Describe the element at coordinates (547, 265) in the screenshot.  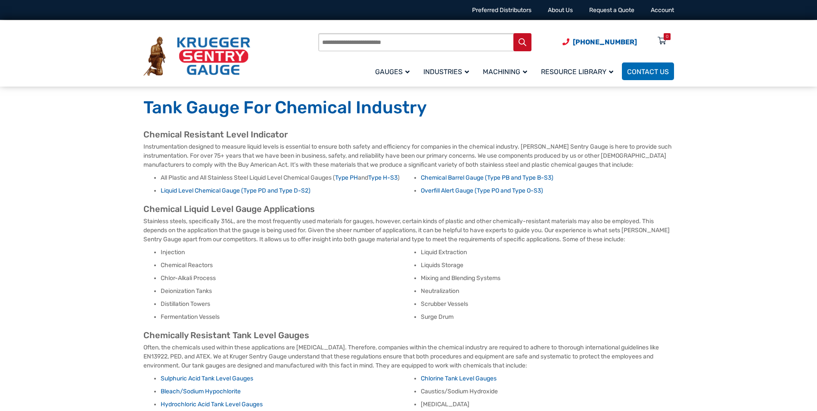
I see `li: Liquids Storage` at that location.